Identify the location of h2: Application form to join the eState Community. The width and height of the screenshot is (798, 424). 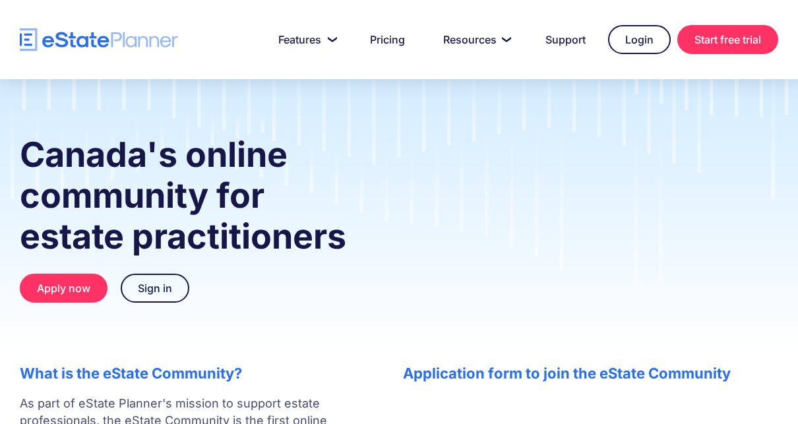
(591, 373).